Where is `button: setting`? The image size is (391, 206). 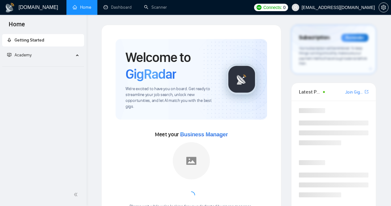 button: setting is located at coordinates (384, 7).